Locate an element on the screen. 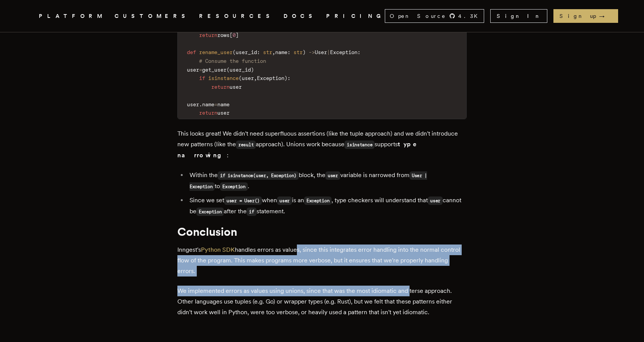 The image size is (644, 342). code: isinstance is located at coordinates (359, 144).